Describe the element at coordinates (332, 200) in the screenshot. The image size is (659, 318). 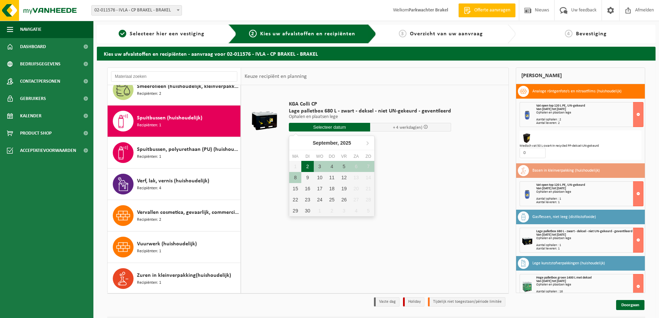
I see `div: 25` at that location.